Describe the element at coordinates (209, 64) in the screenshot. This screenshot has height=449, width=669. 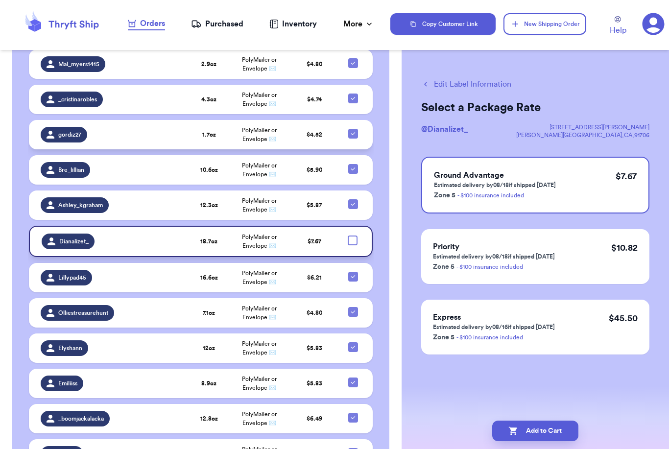
I see `strong: 2.9 oz` at that location.